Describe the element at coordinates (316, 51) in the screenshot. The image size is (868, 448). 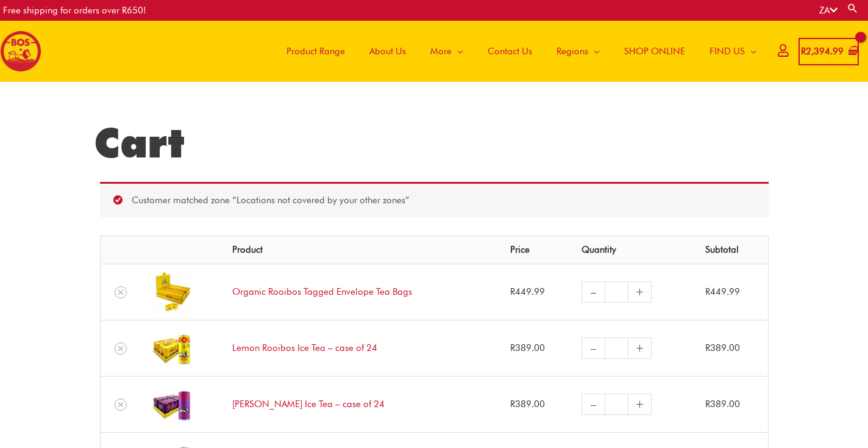
I see `a: Product Range` at that location.